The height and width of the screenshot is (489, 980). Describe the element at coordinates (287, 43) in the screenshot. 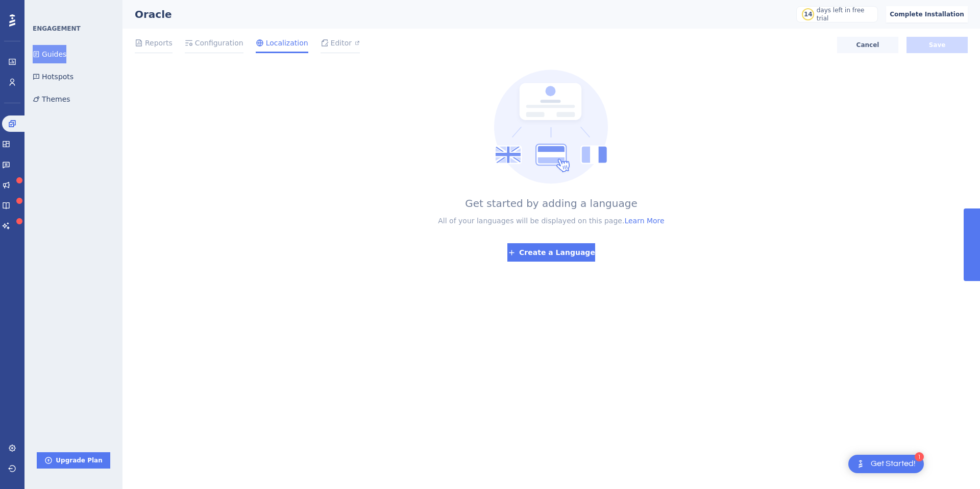

I see `span: Localization` at that location.